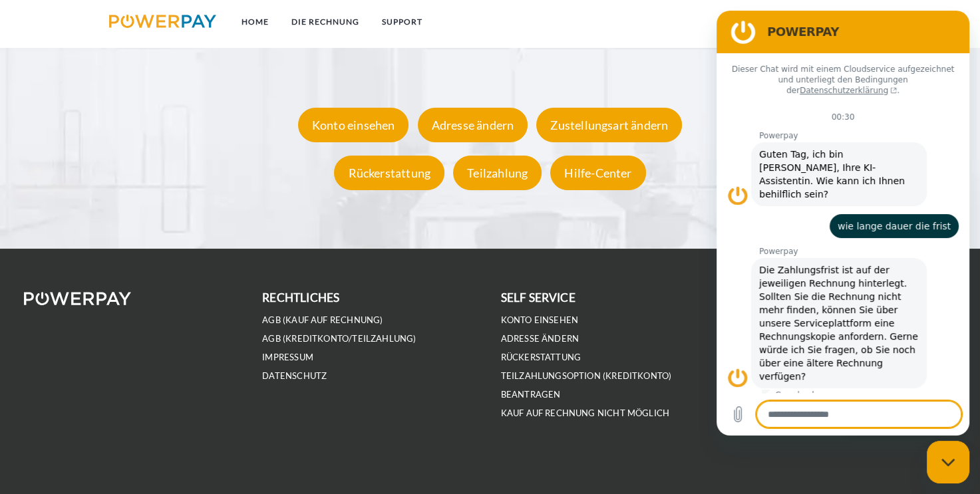 The width and height of the screenshot is (980, 494). What do you see at coordinates (288, 357) in the screenshot?
I see `a: IMPRESSUM` at bounding box center [288, 357].